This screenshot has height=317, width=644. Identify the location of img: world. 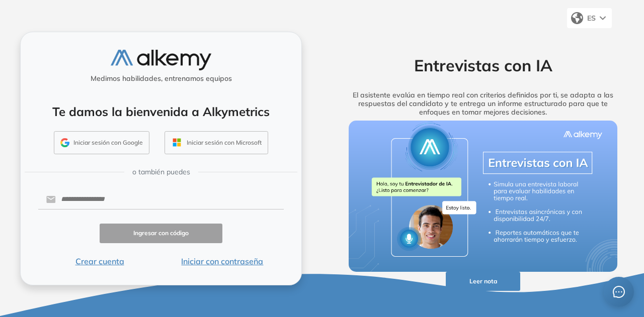
(577, 18).